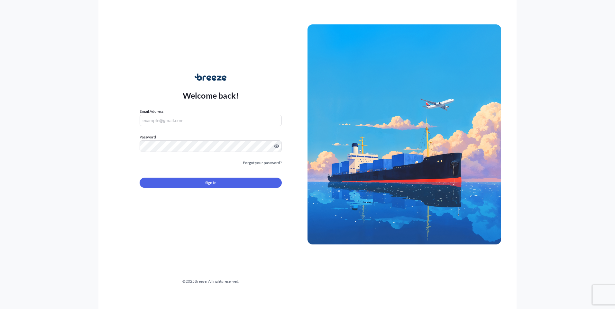 The height and width of the screenshot is (309, 615). I want to click on button: Show password, so click(277, 146).